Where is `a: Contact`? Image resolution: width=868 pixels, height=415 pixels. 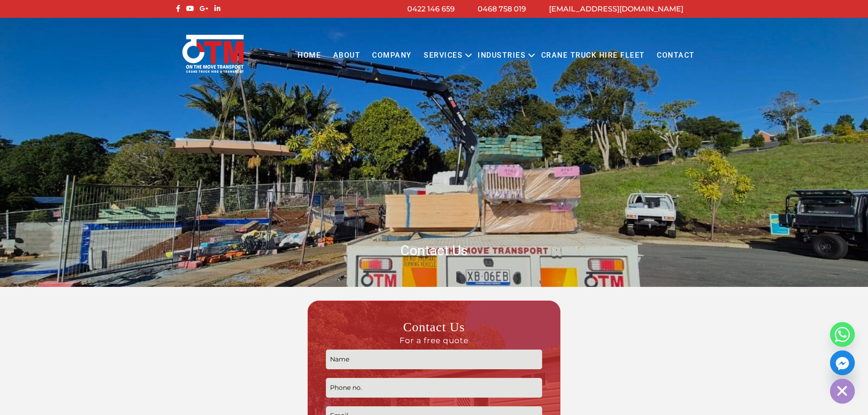
a: Contact is located at coordinates (676, 55).